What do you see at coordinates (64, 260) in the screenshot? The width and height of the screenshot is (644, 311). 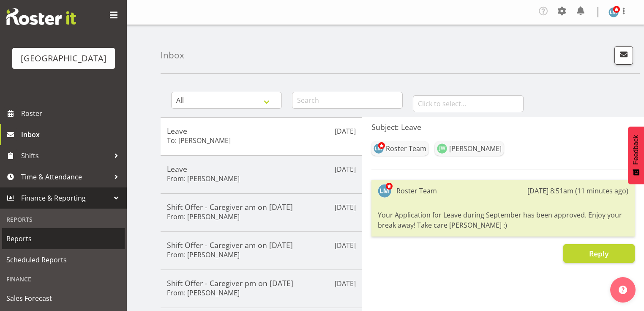 I see `a: Scheduled Reports` at bounding box center [64, 260].